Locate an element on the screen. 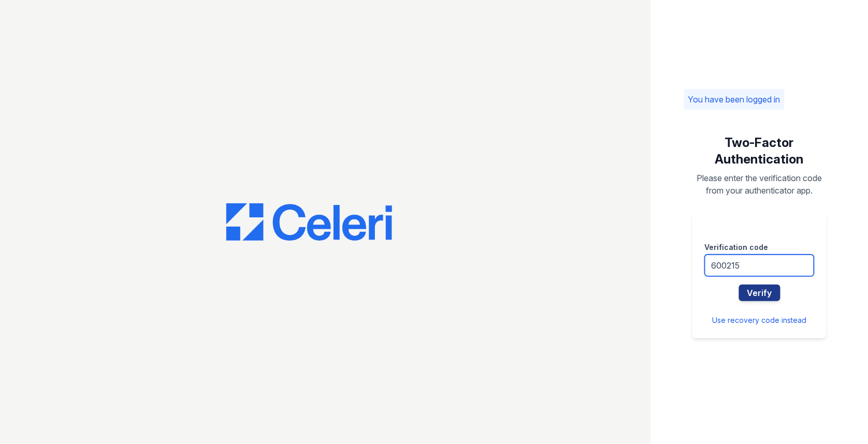 The height and width of the screenshot is (444, 868). a: Use recovery code instead is located at coordinates (760, 320).